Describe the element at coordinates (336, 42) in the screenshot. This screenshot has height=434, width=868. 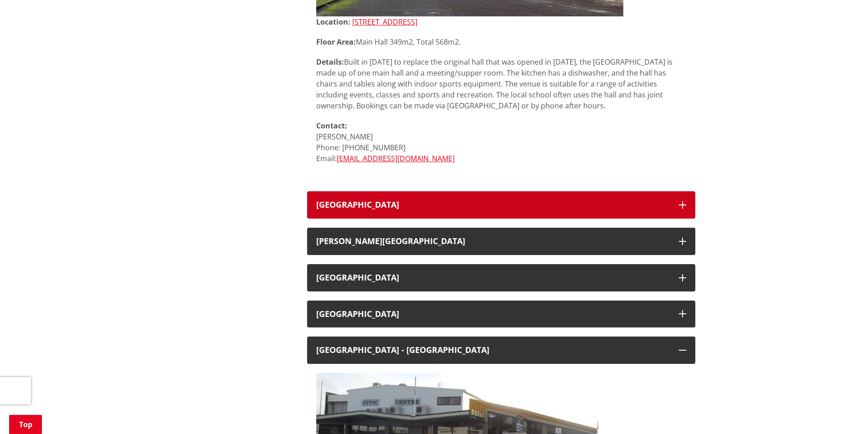
I see `strong: Floor Area:` at that location.